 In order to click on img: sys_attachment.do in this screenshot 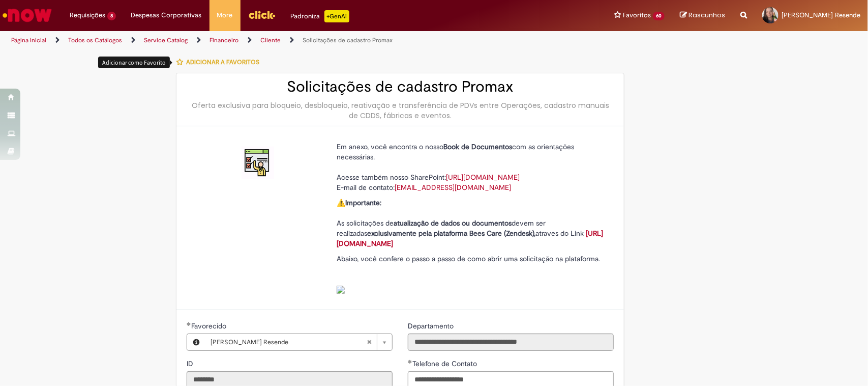, I will do `click(341, 290)`.